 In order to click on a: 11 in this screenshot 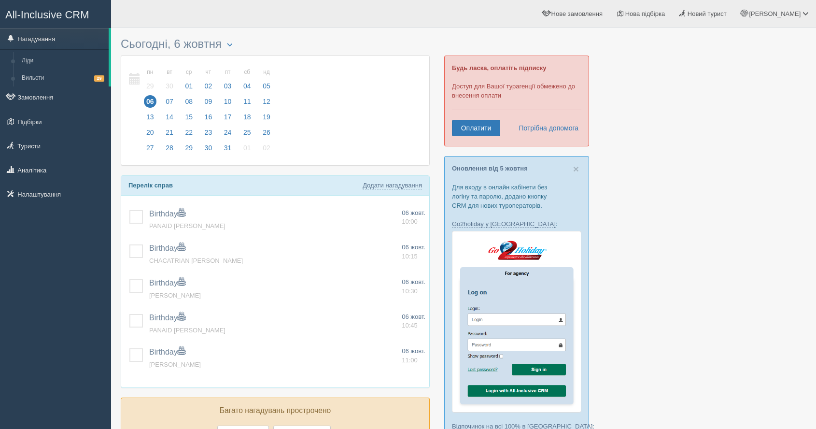, I will do `click(247, 104)`.